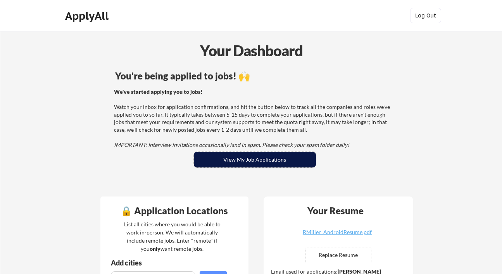 The height and width of the screenshot is (274, 502). Describe the element at coordinates (255, 76) in the screenshot. I see `div: You're being applied to jobs! 🙌` at that location.